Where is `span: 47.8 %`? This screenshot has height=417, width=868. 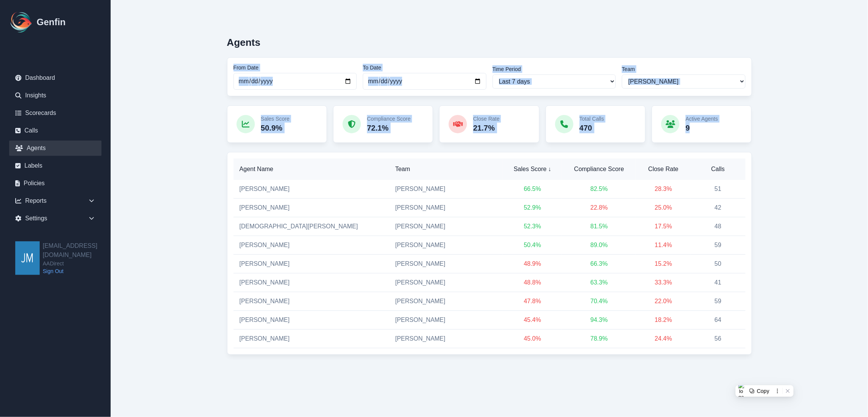
span: 47.8 % is located at coordinates (532, 301).